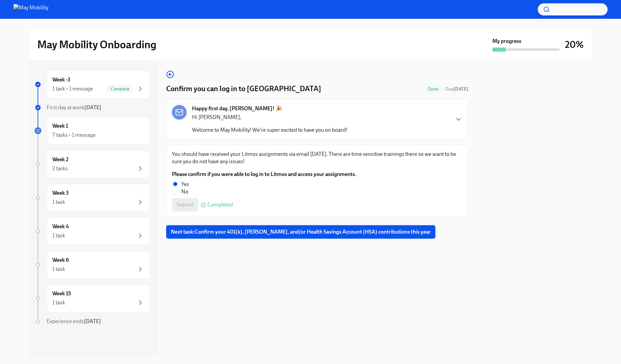 The height and width of the screenshot is (364, 621). What do you see at coordinates (507, 41) in the screenshot?
I see `strong: My progress` at bounding box center [507, 41].